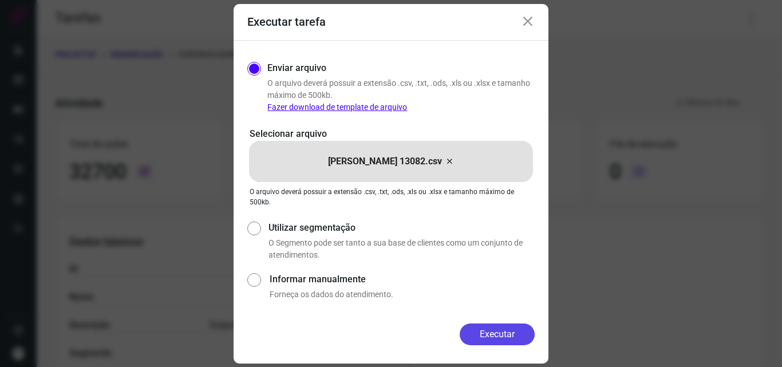 The image size is (782, 367). I want to click on p: Forneça os dados do atendimento., so click(402, 294).